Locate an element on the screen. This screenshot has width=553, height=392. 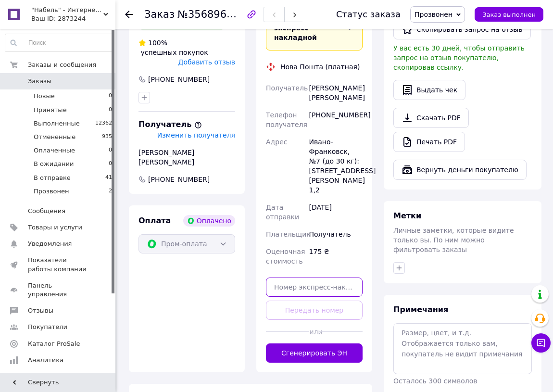
span: Изменить получателя is located at coordinates (196, 135).